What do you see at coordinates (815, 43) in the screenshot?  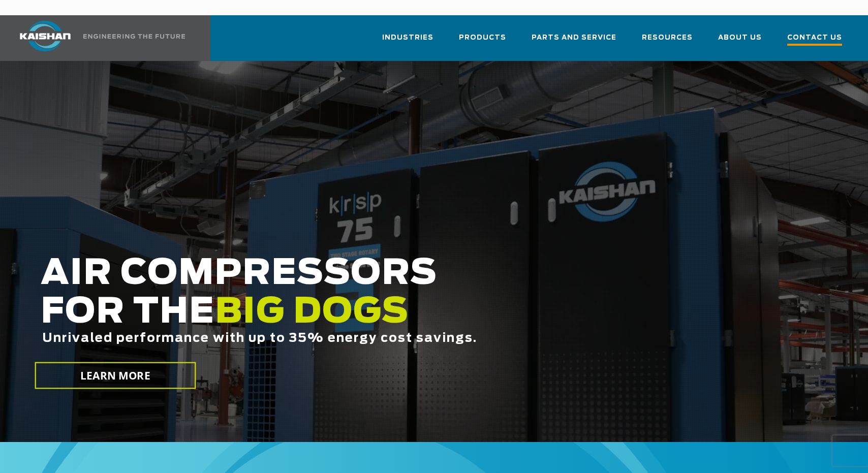 I see `a: Contact Us` at bounding box center [815, 43].